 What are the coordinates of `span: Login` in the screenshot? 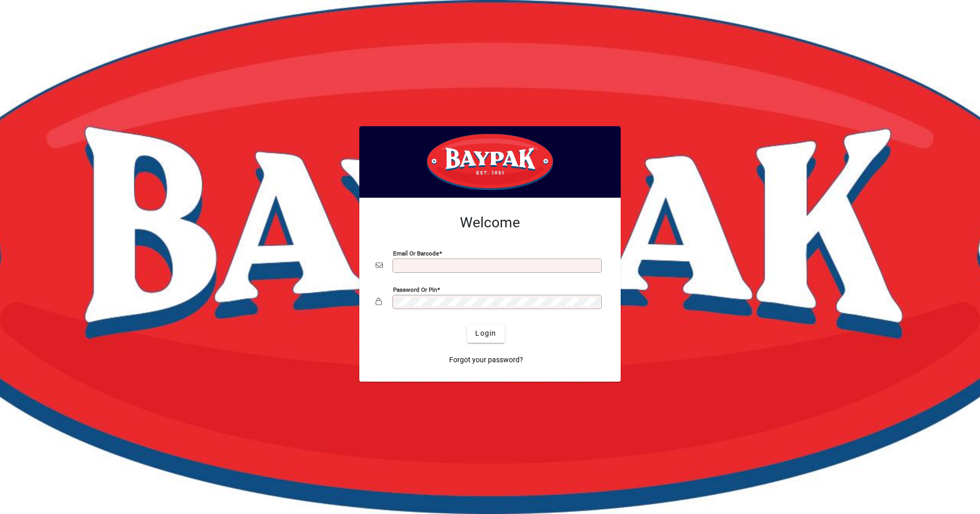 It's located at (485, 333).